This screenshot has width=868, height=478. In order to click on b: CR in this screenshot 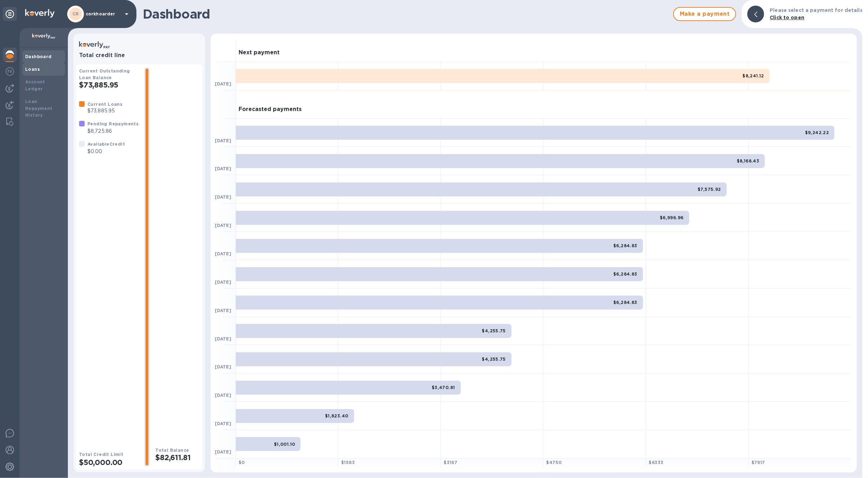, I will do `click(76, 14)`.